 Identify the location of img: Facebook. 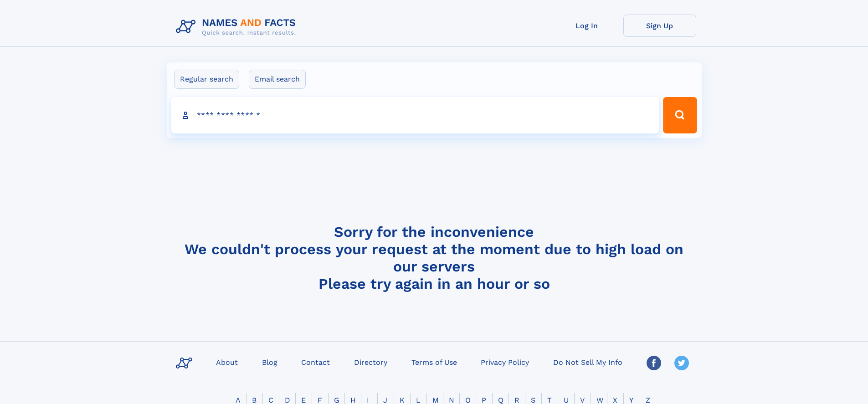
(654, 363).